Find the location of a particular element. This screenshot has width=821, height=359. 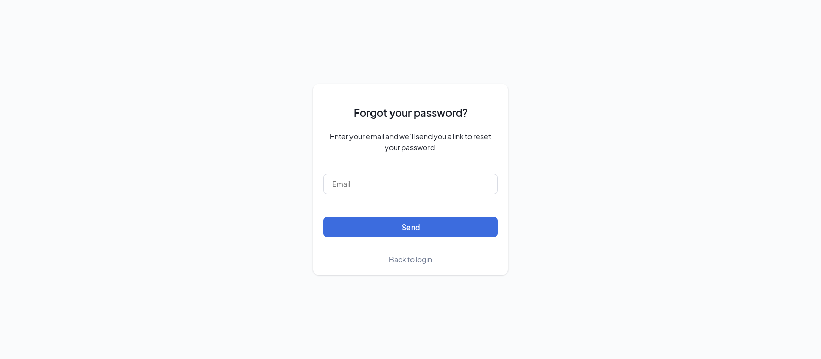

span: Back to login is located at coordinates (411, 259).